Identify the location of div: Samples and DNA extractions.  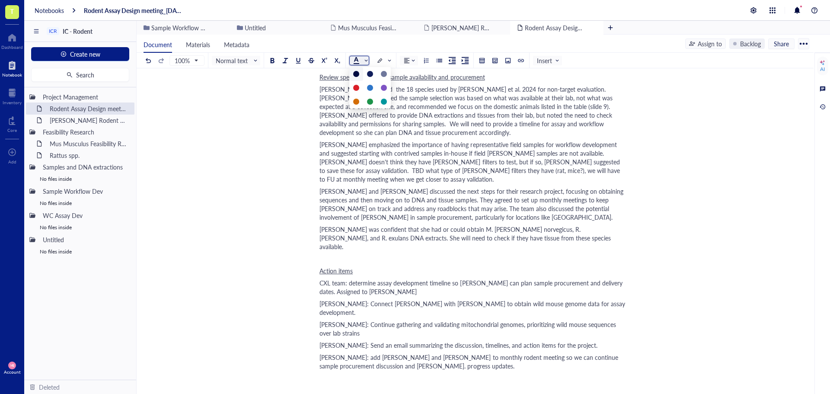
(85, 167).